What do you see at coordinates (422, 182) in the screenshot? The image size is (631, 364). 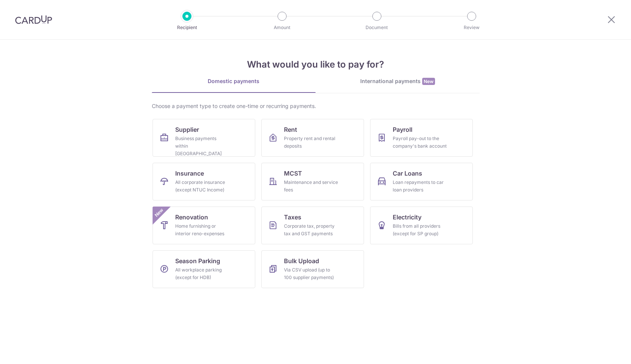 I see `a: Car LoansLoan repayments to car loan providers` at bounding box center [422, 182].